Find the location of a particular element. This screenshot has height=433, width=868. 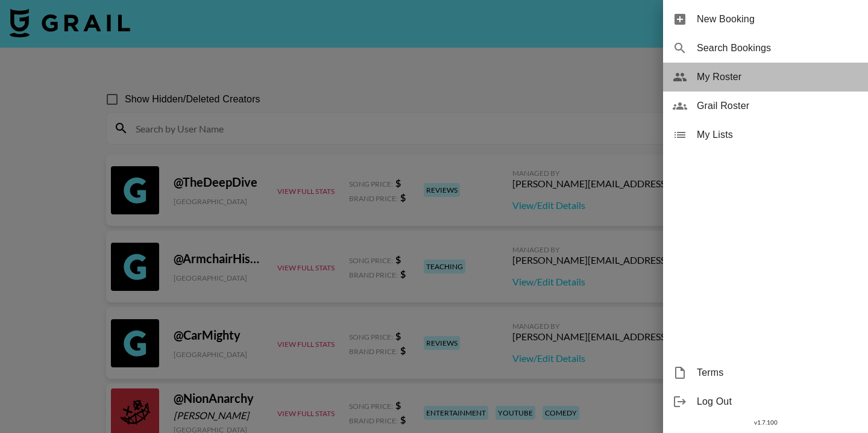

span: Log Out is located at coordinates (778, 402).